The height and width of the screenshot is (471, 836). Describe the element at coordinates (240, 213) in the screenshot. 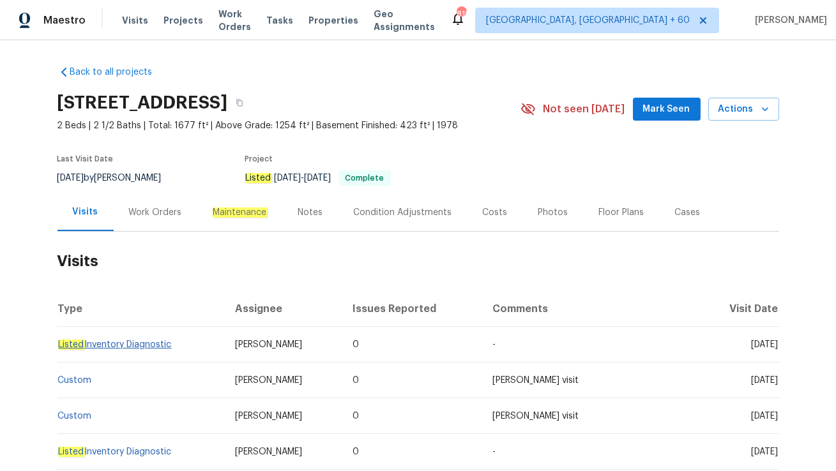

I see `em: Maintenance` at that location.